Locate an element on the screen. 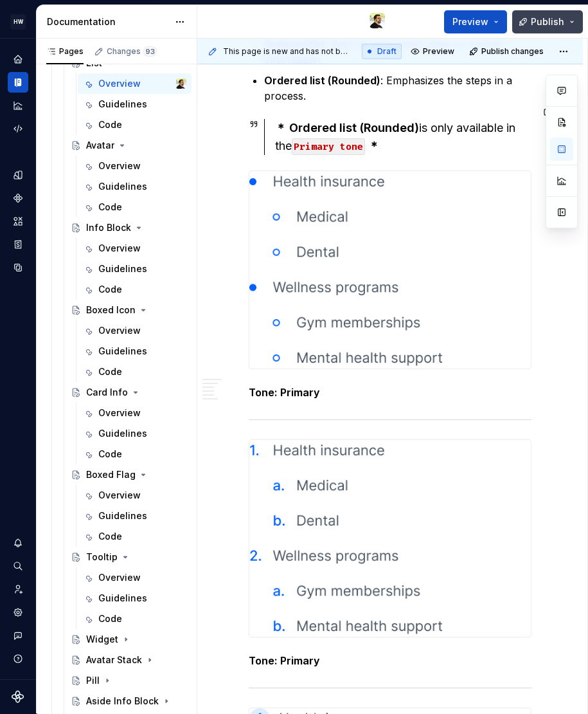 The image size is (588, 714). div: Tooltip is located at coordinates (102, 557).